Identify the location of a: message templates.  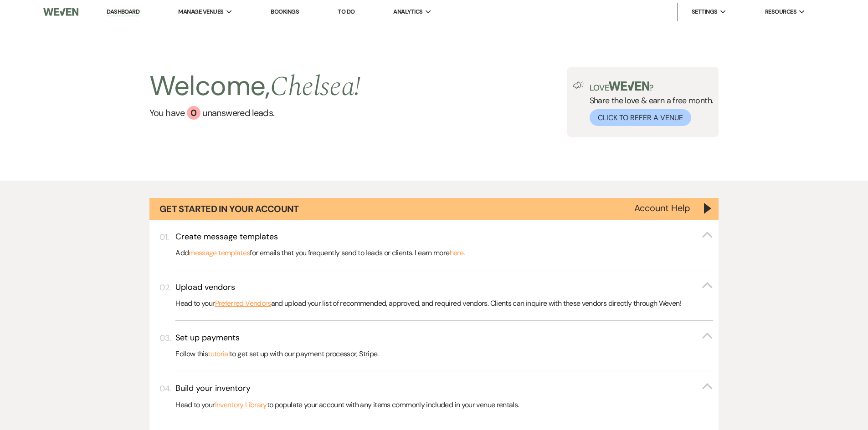
(219, 253).